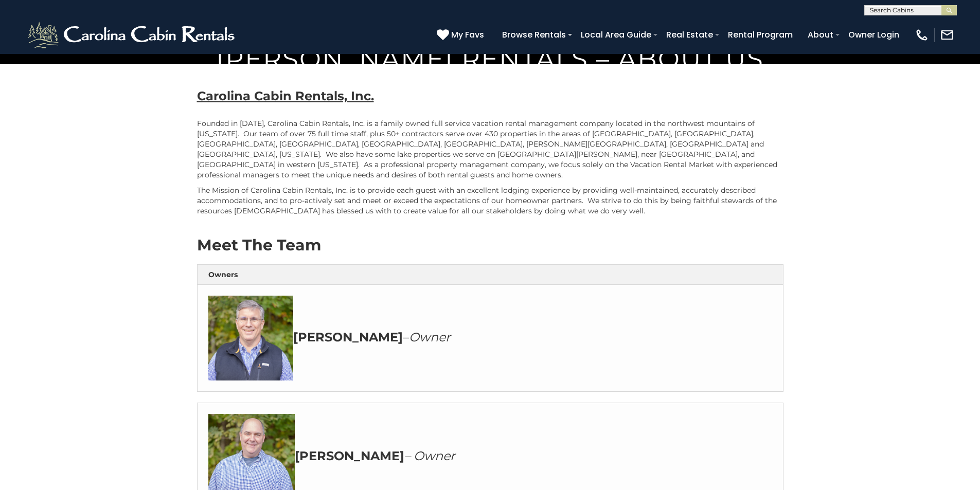 The height and width of the screenshot is (490, 980). Describe the element at coordinates (429, 337) in the screenshot. I see `em: Owner` at that location.